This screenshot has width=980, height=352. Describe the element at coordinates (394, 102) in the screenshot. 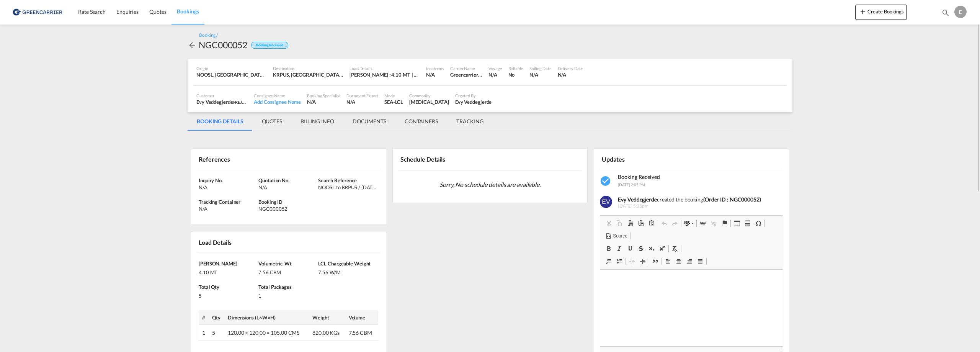

I see `div: SEA-LCL` at that location.